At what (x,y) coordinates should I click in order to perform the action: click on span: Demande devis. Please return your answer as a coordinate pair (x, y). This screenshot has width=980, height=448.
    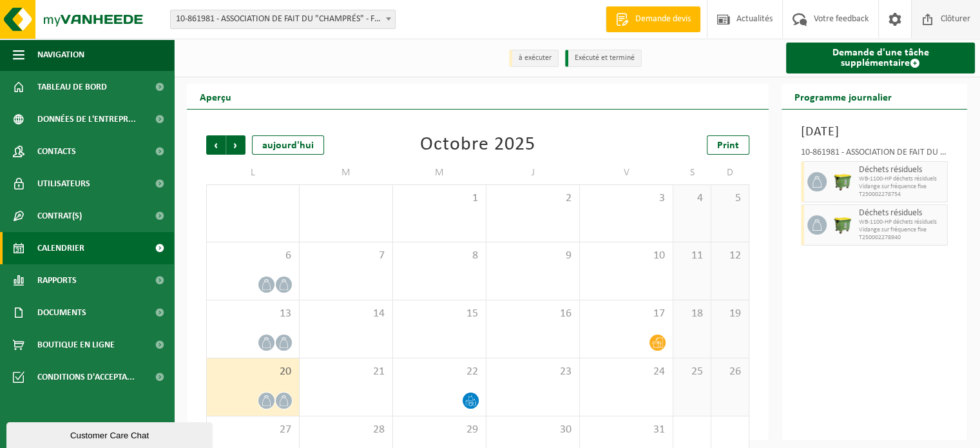
    Looking at the image, I should click on (663, 19).